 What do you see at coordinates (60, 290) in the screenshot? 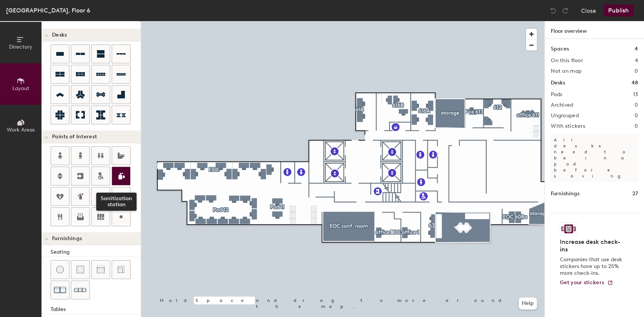
I see `button: Couch (x2)` at bounding box center [60, 290].